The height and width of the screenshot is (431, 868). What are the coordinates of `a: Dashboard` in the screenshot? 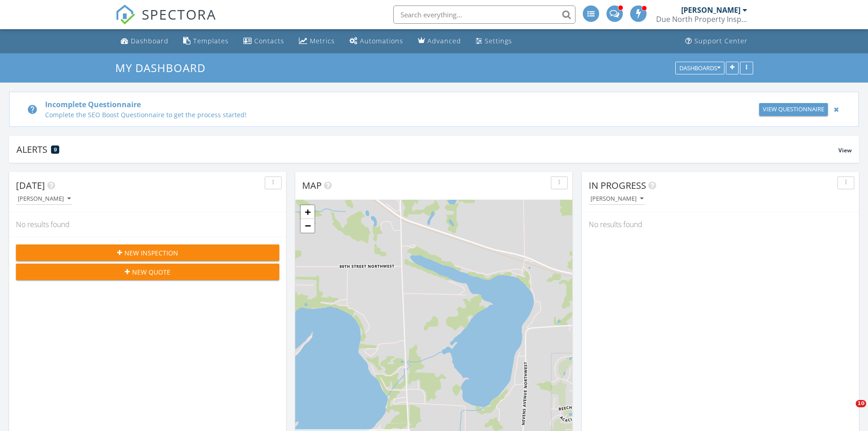 It's located at (145, 41).